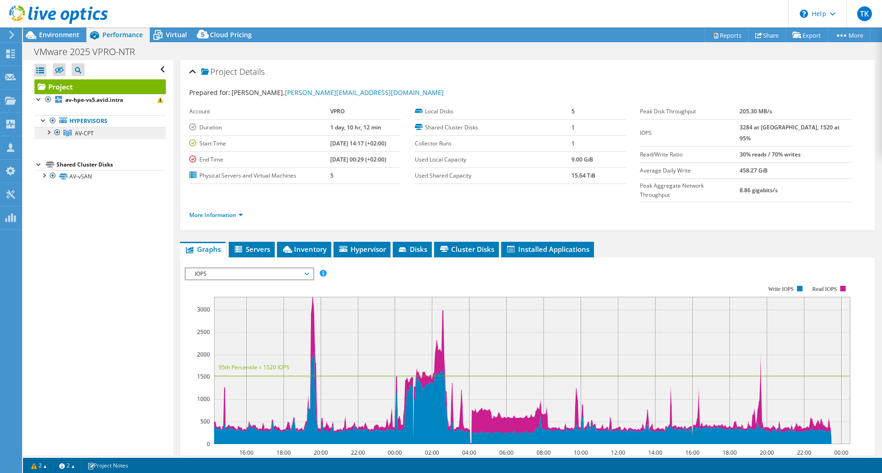 This screenshot has height=473, width=882. I want to click on text: 1500, so click(203, 377).